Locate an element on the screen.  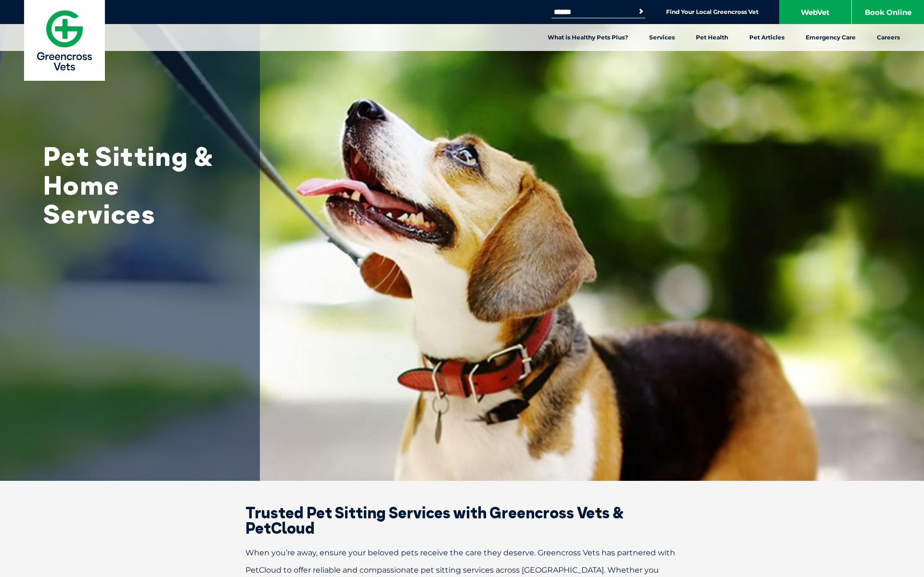
a: What is Healthy Pets Plus? is located at coordinates (587, 37).